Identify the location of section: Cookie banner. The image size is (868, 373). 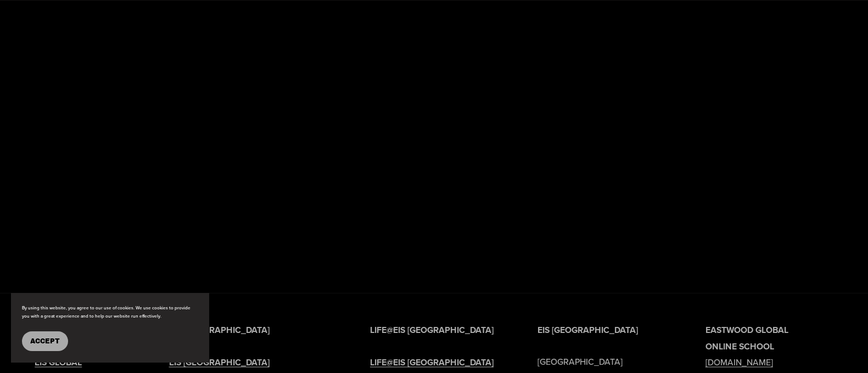
(110, 327).